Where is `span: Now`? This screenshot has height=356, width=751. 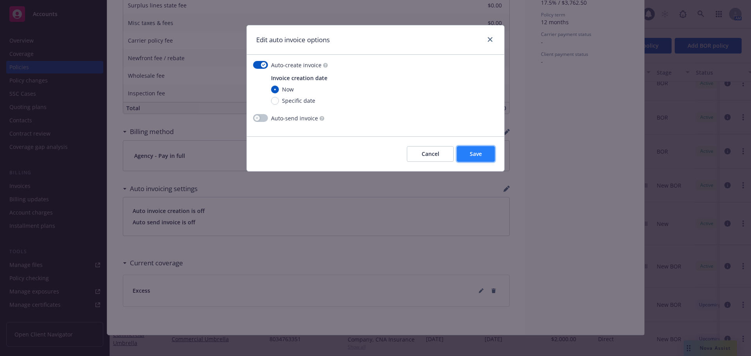 span: Now is located at coordinates (288, 89).